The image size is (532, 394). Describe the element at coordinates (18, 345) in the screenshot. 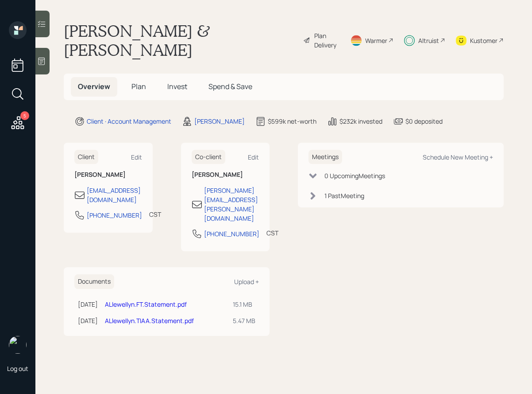

I see `img: sami-boghos-headshot.png` at that location.